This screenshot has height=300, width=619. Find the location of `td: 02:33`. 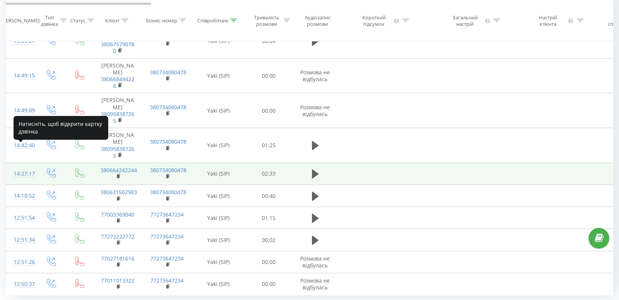

td: 02:33 is located at coordinates (269, 174).